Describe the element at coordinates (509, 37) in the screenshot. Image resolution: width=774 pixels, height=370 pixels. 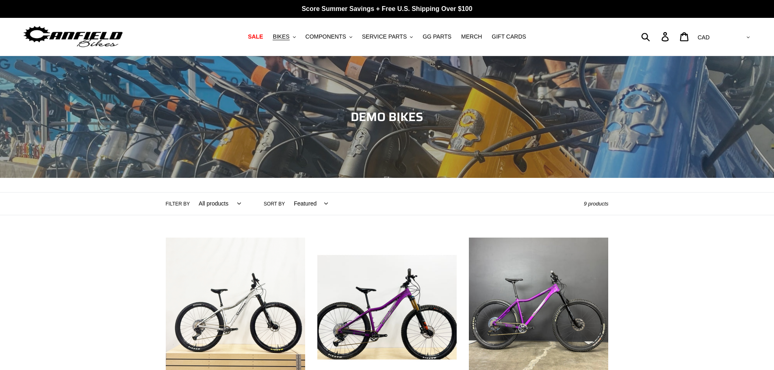
I see `span: GIFT CARDS` at that location.